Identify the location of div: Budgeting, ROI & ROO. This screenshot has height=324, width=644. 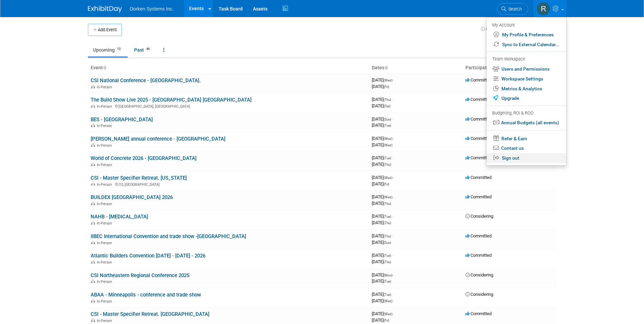
(526, 113).